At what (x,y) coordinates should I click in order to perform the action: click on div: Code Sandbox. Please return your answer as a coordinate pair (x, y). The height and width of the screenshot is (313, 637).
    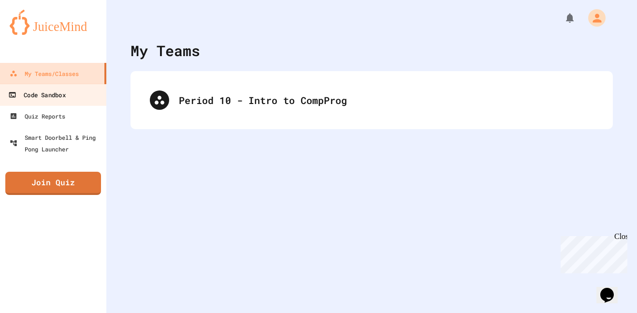
    Looking at the image, I should click on (37, 95).